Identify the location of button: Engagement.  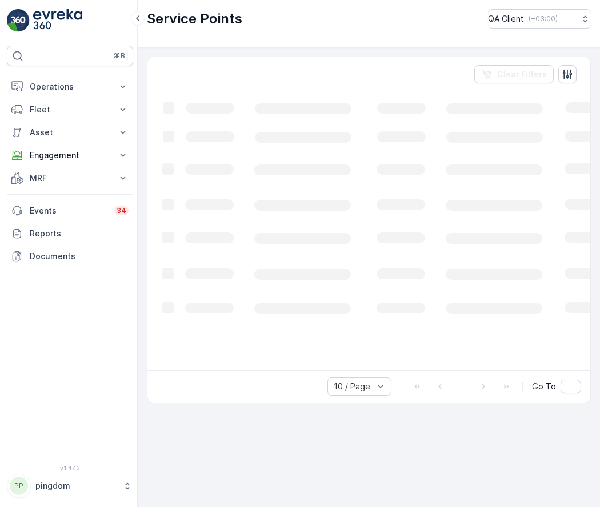
(70, 155).